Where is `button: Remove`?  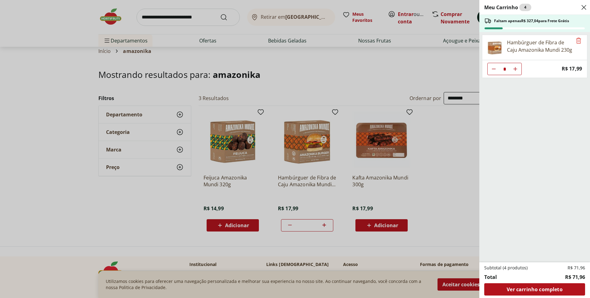
button: Remove is located at coordinates (579, 41).